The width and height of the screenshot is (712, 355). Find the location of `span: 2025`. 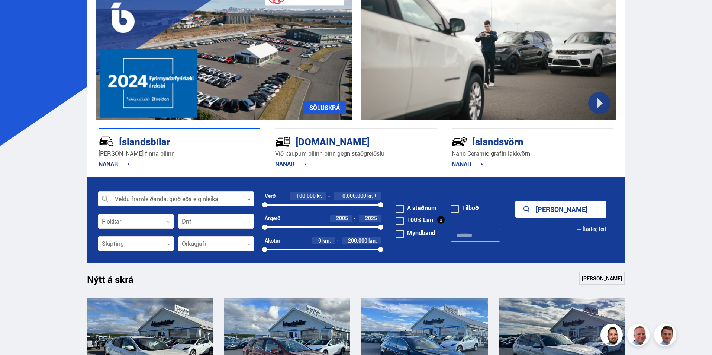

span: 2025 is located at coordinates (371, 218).